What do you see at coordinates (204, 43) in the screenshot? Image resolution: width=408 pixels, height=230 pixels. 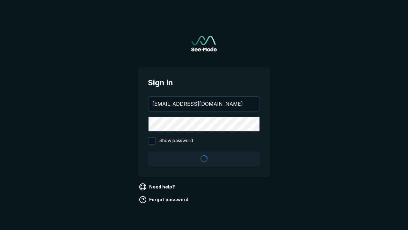 I see `a: Go to sign in` at bounding box center [204, 43].